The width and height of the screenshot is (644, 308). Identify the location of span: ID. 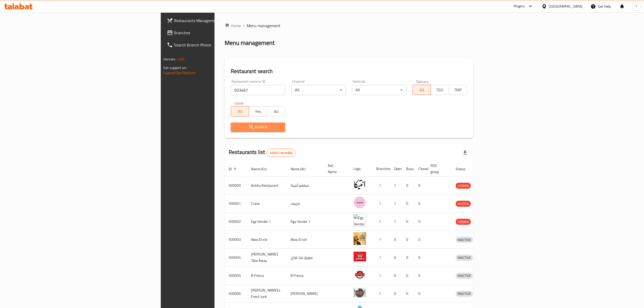
(233, 169).